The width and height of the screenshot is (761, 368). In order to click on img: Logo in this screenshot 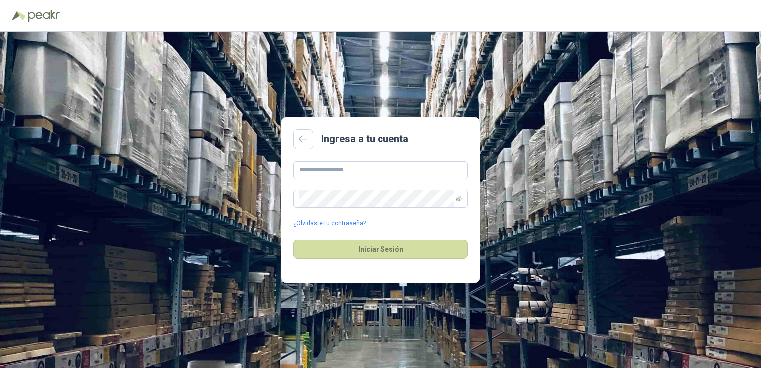, I will do `click(19, 16)`.